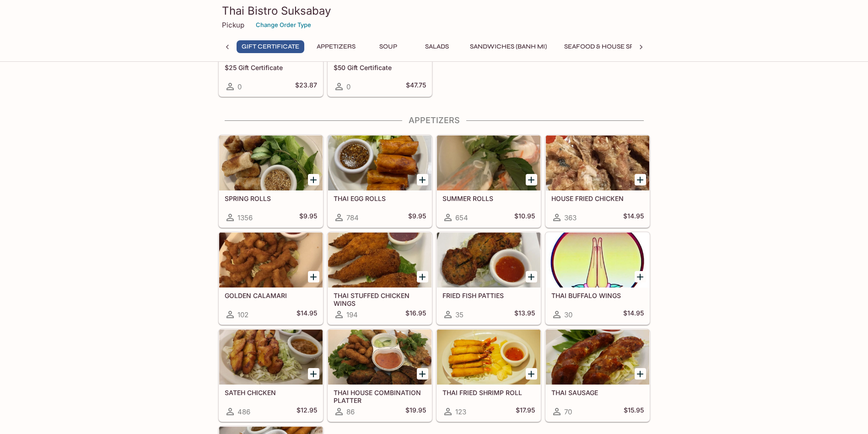 This screenshot has height=434, width=868. I want to click on div: HOUSE FRIED CHICKEN, so click(597, 163).